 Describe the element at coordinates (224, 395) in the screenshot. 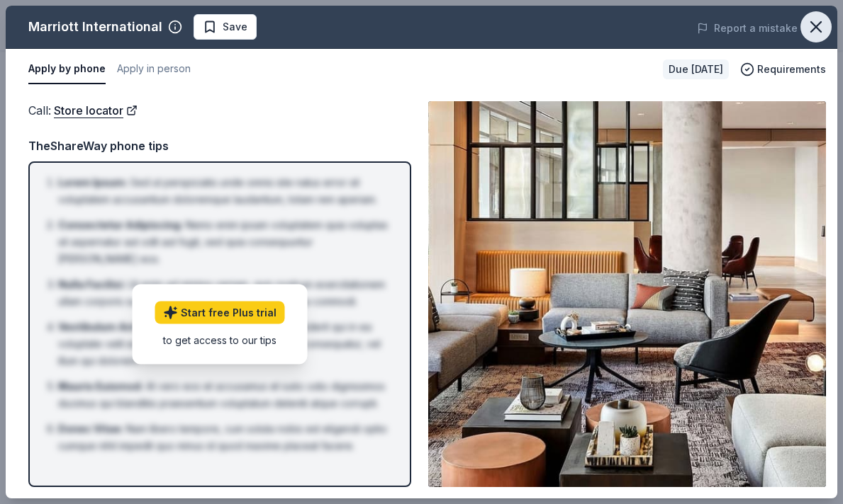

I see `li: At vero eos et accusamus et iusto odio dignissimos ducimus qui blanditiis praesentium voluptatum ...` at that location.